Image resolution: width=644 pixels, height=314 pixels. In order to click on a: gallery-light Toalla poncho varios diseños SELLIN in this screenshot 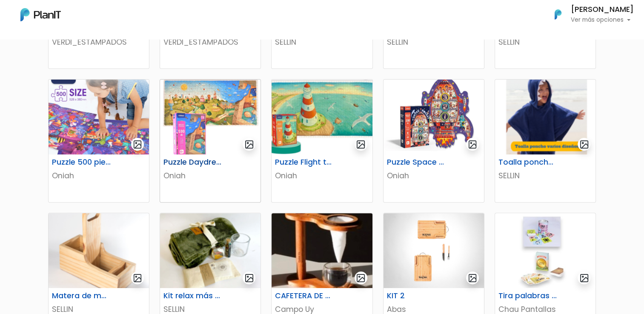, I will do `click(545, 141)`.